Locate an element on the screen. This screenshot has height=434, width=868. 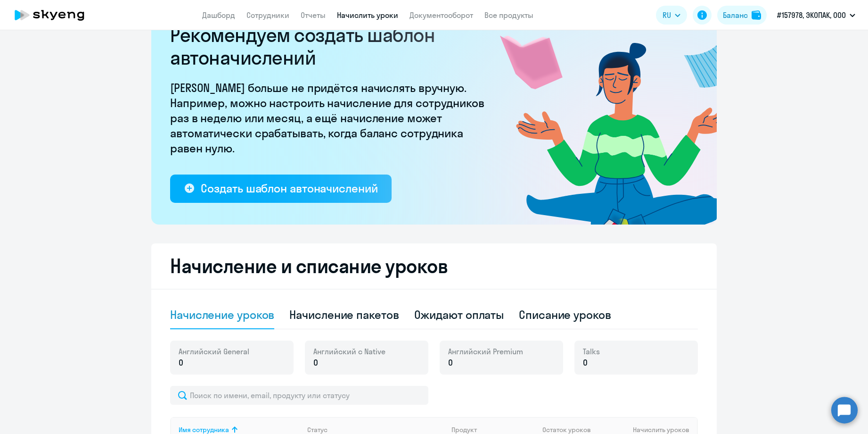
a: Сотрудники is located at coordinates (267, 15).